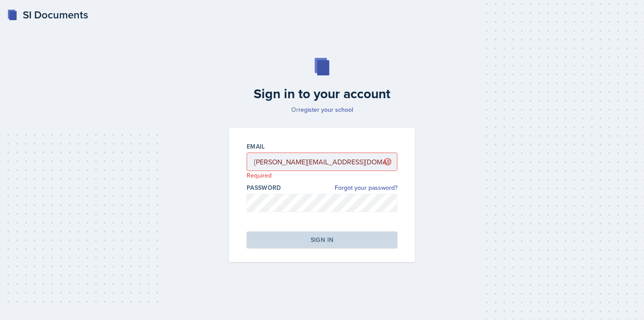 Image resolution: width=644 pixels, height=320 pixels. I want to click on button: Sign in, so click(322, 239).